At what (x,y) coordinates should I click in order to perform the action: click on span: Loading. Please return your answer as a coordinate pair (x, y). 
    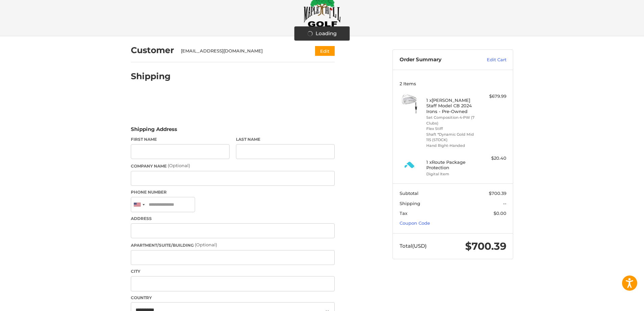
    Looking at the image, I should click on (326, 33).